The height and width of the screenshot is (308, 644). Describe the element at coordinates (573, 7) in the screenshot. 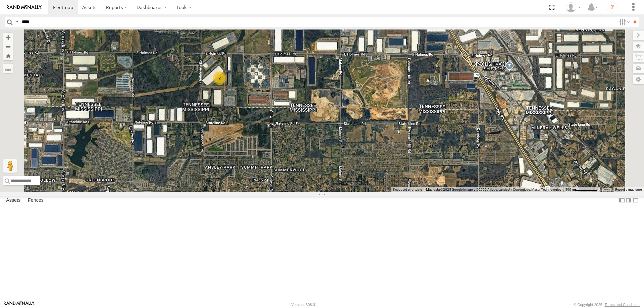

I see `div: Phil Blake` at that location.